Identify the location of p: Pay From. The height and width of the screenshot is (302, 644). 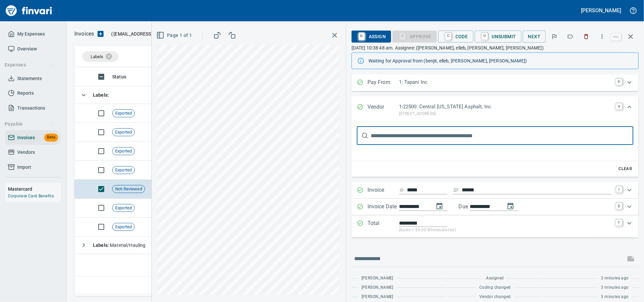
(383, 83).